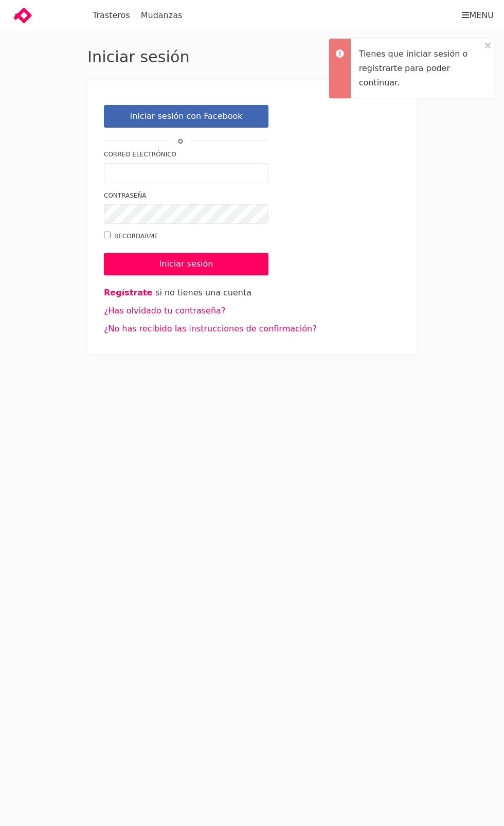  I want to click on a: ¿No has recibido las instrucciones de confirmación?, so click(210, 328).